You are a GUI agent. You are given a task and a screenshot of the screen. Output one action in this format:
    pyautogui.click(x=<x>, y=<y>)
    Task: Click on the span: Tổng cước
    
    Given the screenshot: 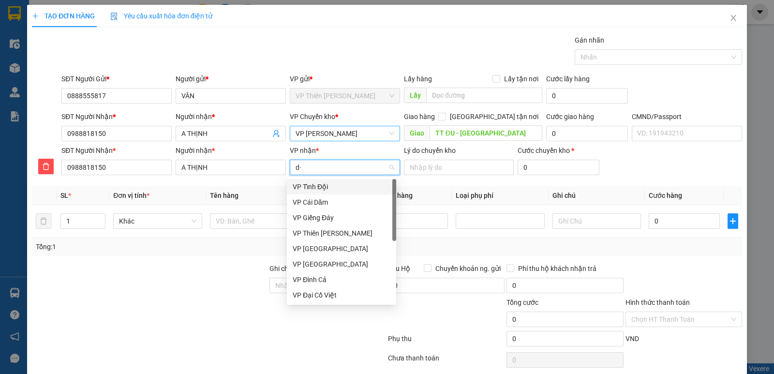 What is the action you would take?
    pyautogui.click(x=523, y=302)
    